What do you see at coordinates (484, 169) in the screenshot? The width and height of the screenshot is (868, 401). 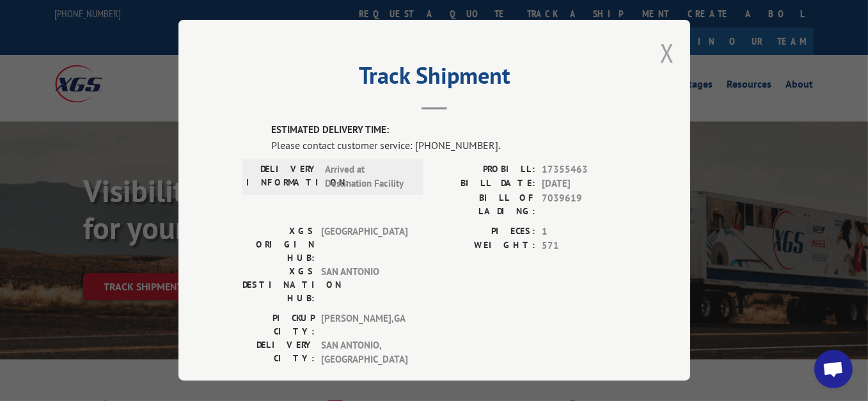 I see `label: PROBILL:` at bounding box center [484, 169].